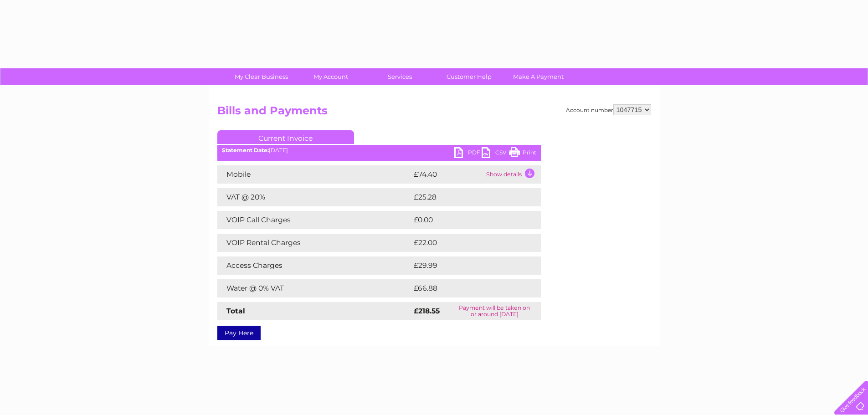  I want to click on strong: Total, so click(236, 311).